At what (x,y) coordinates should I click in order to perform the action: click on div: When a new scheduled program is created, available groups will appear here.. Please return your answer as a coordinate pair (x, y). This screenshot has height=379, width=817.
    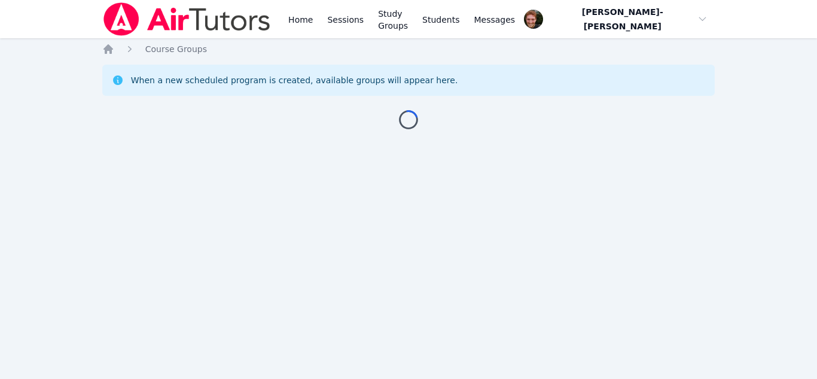
    Looking at the image, I should click on (294, 80).